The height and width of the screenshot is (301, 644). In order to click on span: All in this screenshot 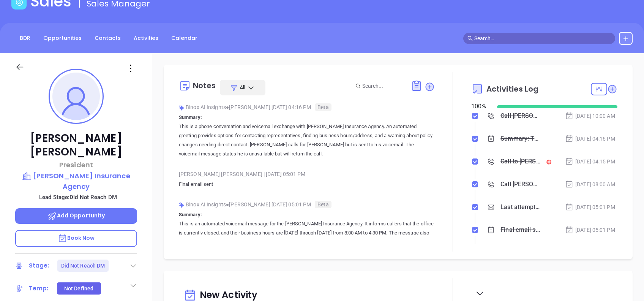, I will do `click(242, 87)`.